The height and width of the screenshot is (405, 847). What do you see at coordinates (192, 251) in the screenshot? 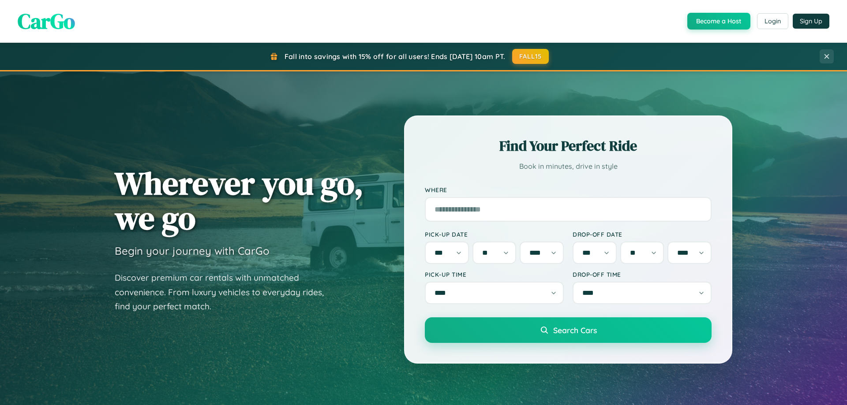
I see `h3: Begin your journey with CarGo` at bounding box center [192, 251].